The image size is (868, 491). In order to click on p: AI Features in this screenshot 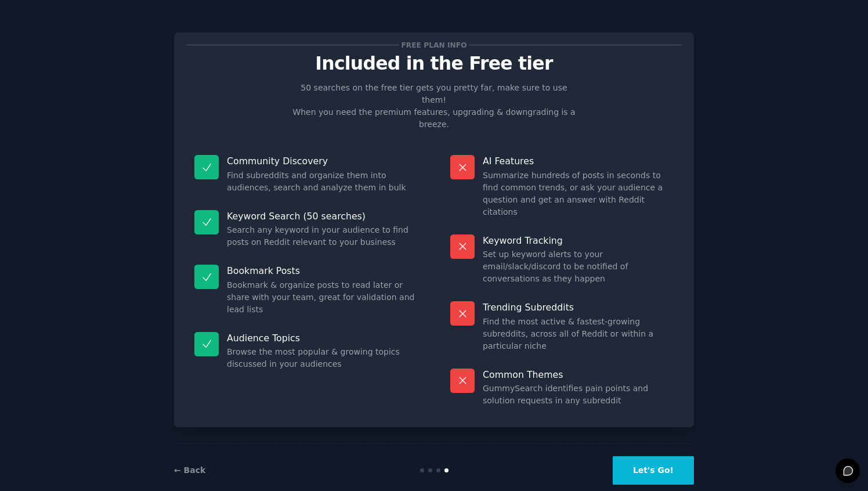, I will do `click(578, 161)`.